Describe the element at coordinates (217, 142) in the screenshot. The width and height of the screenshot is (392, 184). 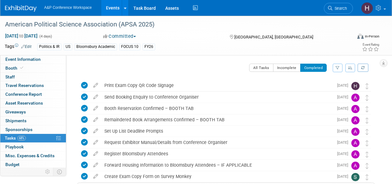
I see `div: Request Exhibitor Manual/Details from Conference Organiser` at that location.